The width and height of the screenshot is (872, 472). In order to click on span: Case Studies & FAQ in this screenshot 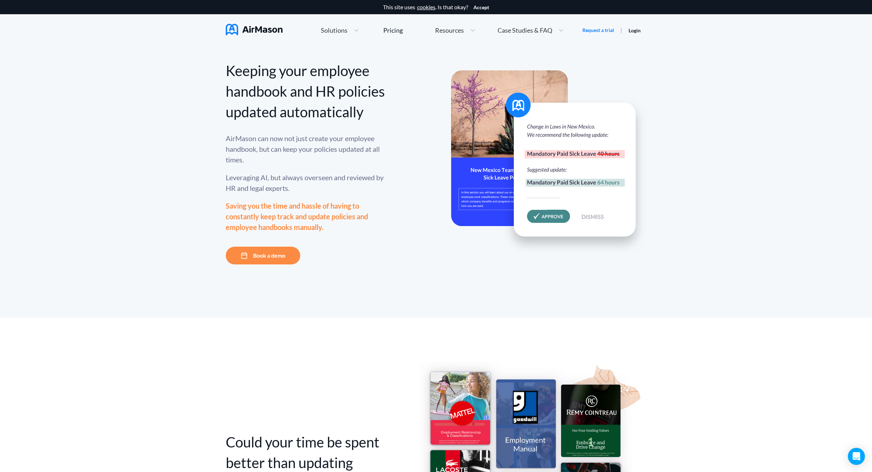, I will do `click(525, 30)`.